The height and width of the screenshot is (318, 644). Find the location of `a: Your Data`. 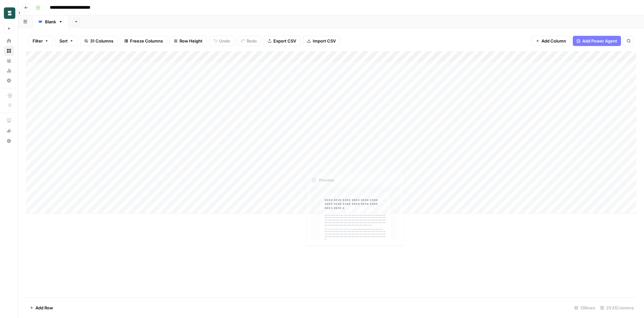

a: Your Data is located at coordinates (9, 60).